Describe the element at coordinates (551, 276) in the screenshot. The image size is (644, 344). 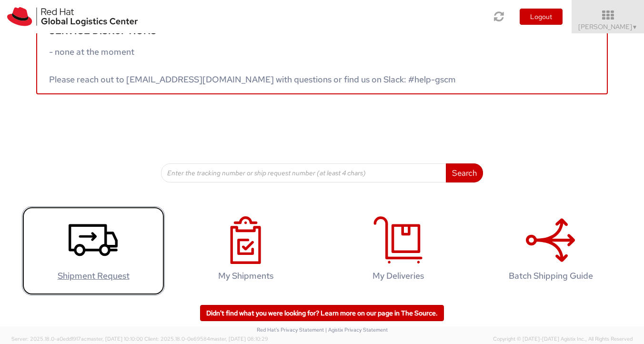
I see `h4: Batch Shipping Guide` at that location.